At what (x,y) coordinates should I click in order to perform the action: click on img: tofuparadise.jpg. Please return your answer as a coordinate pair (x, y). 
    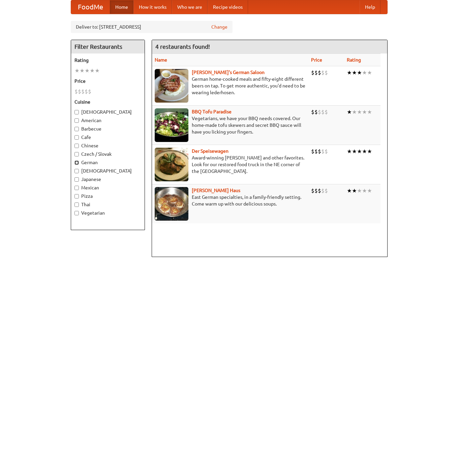
    Looking at the image, I should click on (171, 126).